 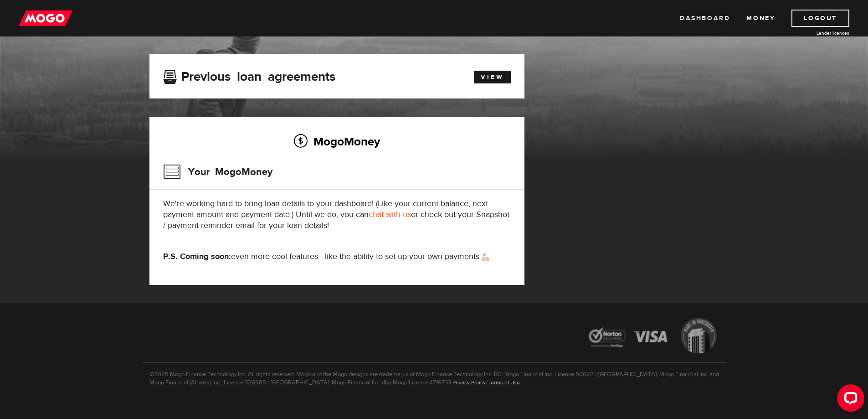 I want to click on p: We're working hard to bring loan details to your dashboard! (Like your current balance, next paym..., so click(x=337, y=215).